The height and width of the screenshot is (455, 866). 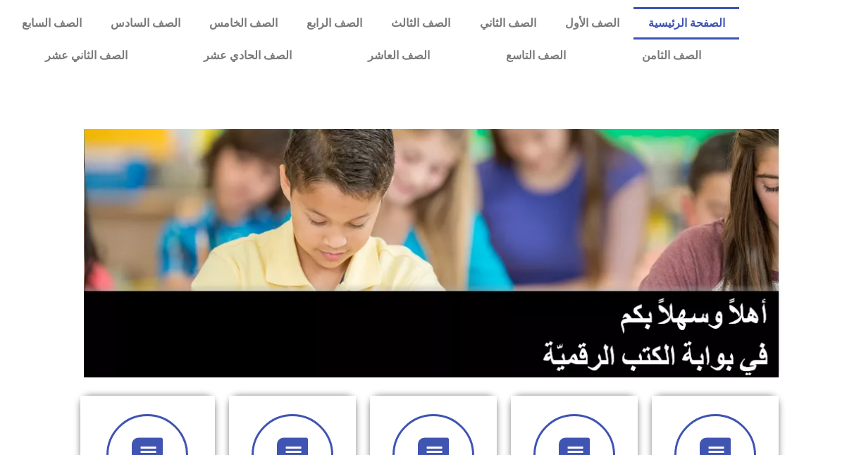 What do you see at coordinates (421, 23) in the screenshot?
I see `a: الصف الثالث` at bounding box center [421, 23].